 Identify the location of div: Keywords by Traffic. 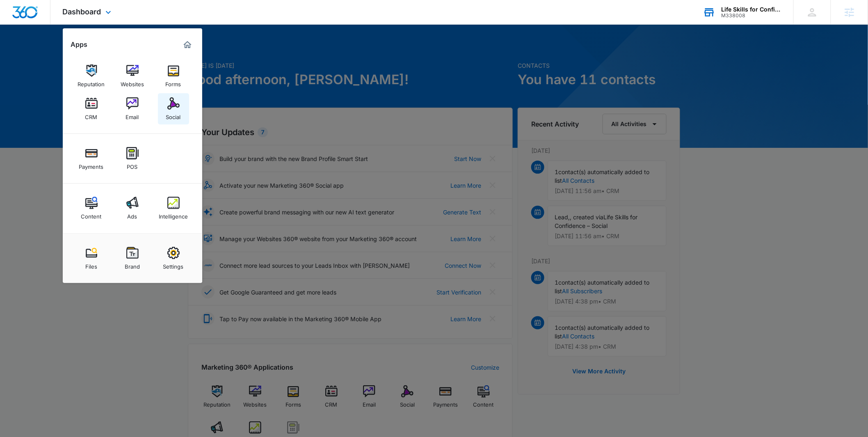
(114, 51).